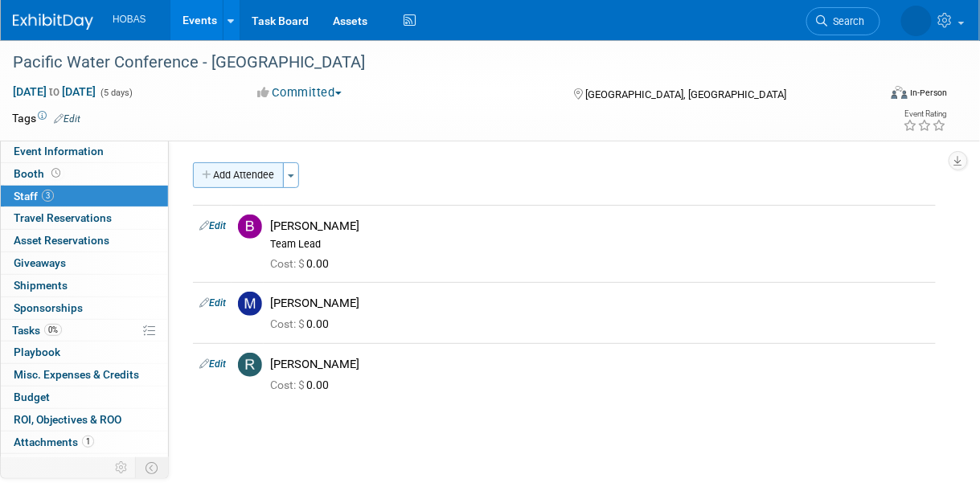 The height and width of the screenshot is (499, 980). Describe the element at coordinates (84, 285) in the screenshot. I see `a: Shipments` at that location.